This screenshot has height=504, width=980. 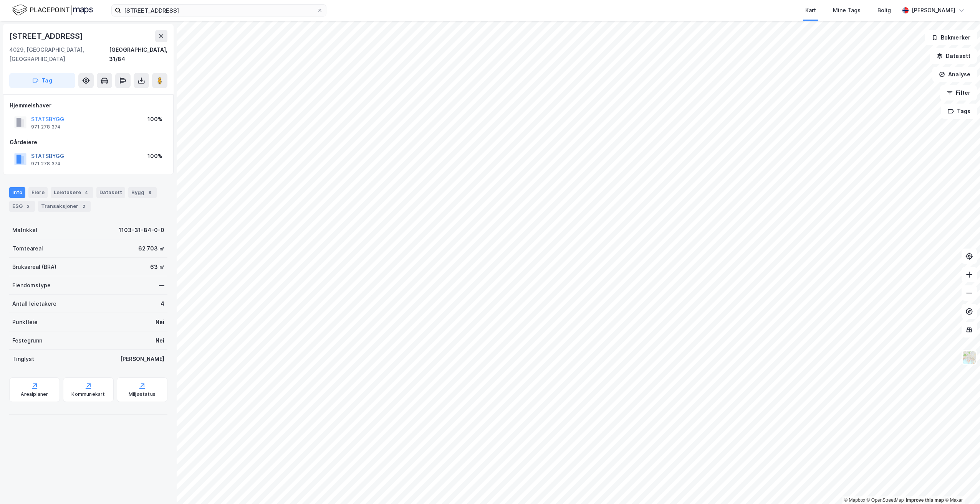 I want to click on button: Filter, so click(x=958, y=93).